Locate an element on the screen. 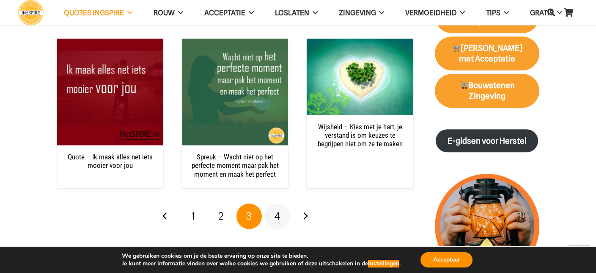  span: TIPS is located at coordinates (494, 13).